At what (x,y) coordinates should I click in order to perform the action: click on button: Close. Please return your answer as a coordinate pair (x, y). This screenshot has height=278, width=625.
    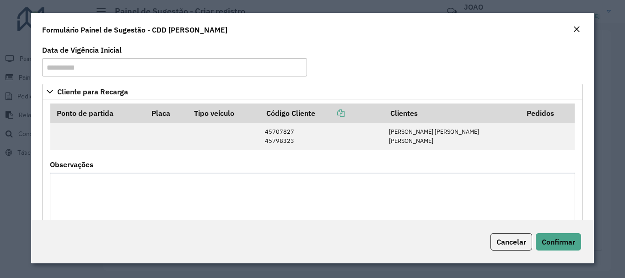
    Looking at the image, I should click on (577, 30).